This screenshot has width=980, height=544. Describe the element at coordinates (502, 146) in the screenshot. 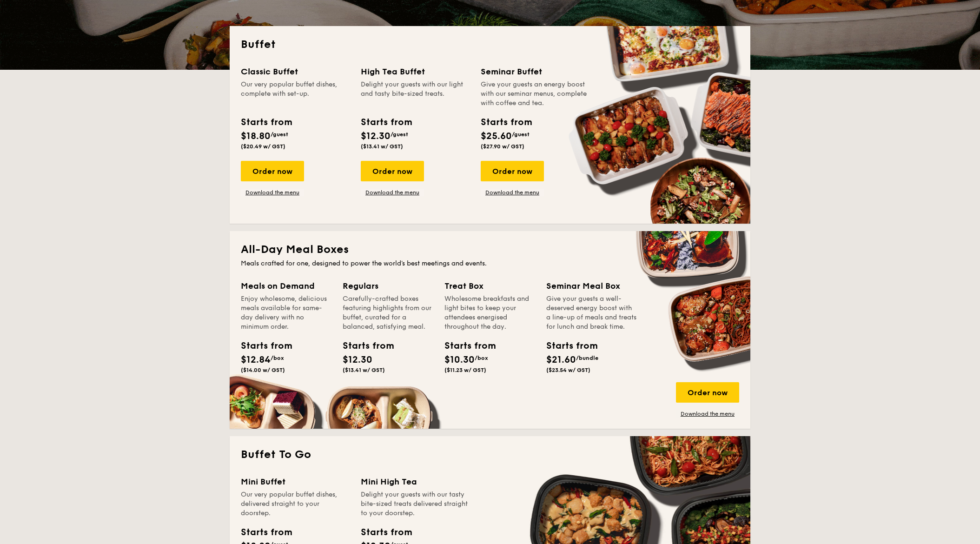

I see `span: ($27.90 w/ GST)` at that location.